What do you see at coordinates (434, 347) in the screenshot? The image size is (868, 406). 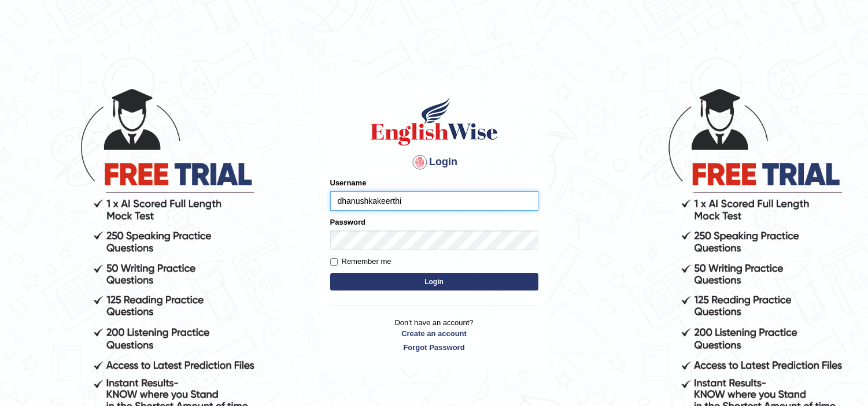 I see `a: Forgot Password` at bounding box center [434, 347].